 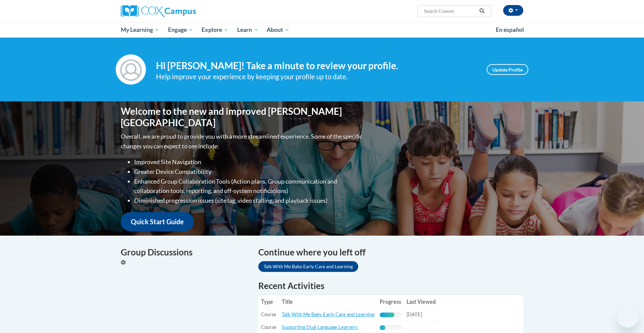 I want to click on a: En español, so click(x=510, y=30).